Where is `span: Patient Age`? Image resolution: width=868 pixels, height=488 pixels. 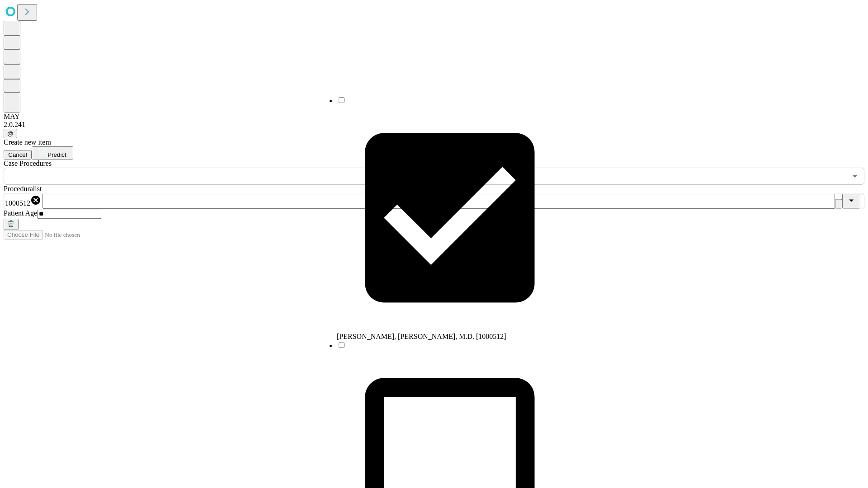
span: Patient Age is located at coordinates (20, 213).